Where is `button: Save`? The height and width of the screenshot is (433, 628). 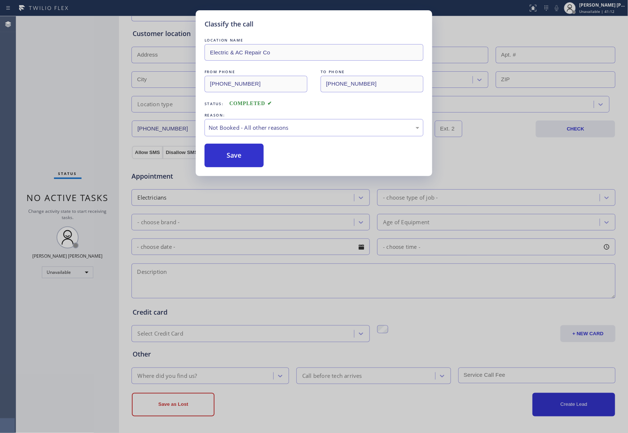 button: Save is located at coordinates (234, 155).